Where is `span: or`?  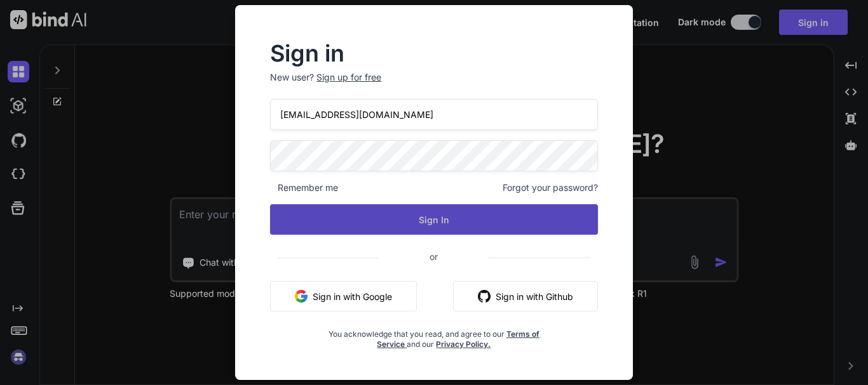
span: or is located at coordinates (433, 257).